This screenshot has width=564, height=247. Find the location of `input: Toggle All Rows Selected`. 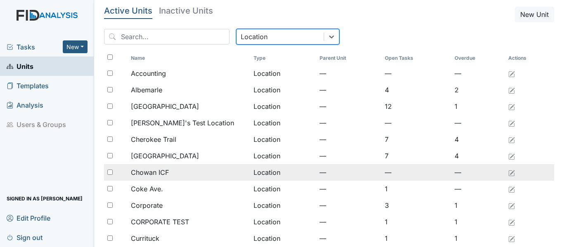

input: Toggle All Rows Selected is located at coordinates (110, 57).